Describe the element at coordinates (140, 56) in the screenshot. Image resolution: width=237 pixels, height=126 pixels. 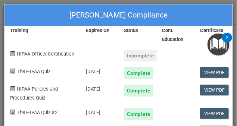
I see `div: Incomplete` at that location.